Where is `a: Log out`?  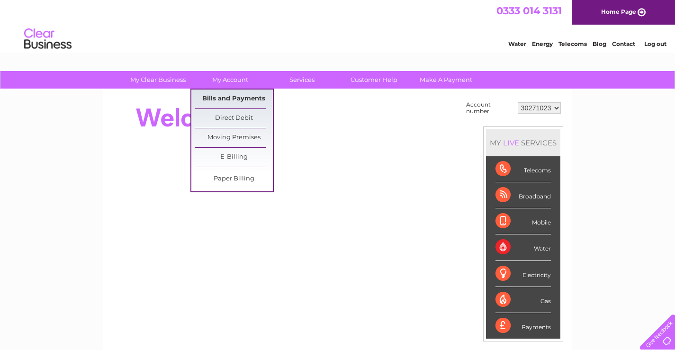 a: Log out is located at coordinates (655, 44).